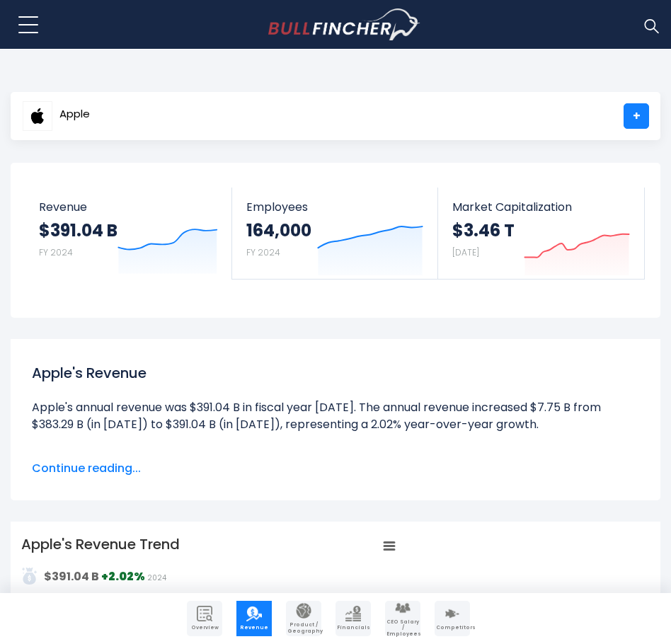 The image size is (671, 644). What do you see at coordinates (204, 627) in the screenshot?
I see `span: Overview` at bounding box center [204, 627].